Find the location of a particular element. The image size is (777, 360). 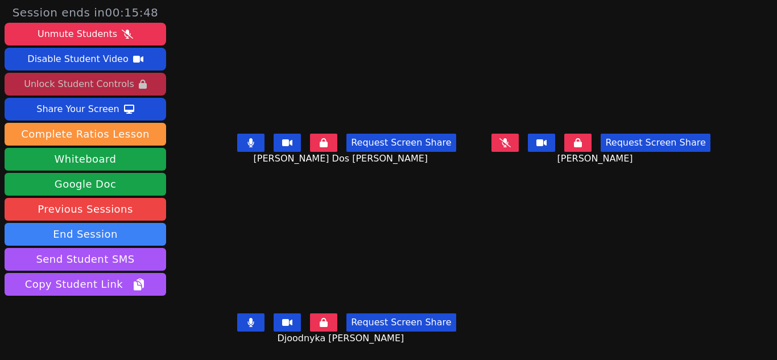

button: Whiteboard is located at coordinates (85, 159).